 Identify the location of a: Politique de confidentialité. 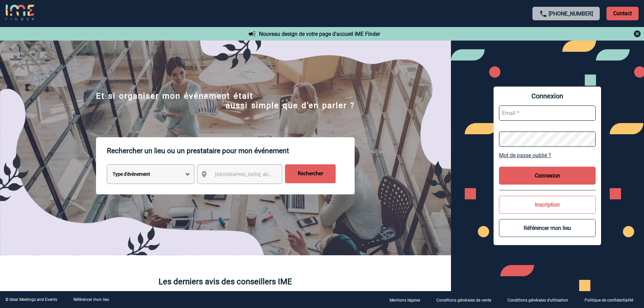
(612, 299).